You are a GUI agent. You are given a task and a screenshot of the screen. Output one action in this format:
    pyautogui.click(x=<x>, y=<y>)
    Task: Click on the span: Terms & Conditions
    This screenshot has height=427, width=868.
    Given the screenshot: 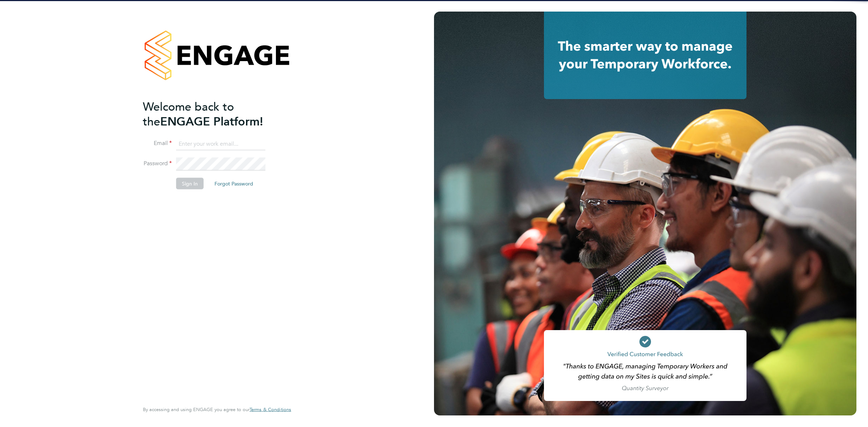 What is the action you would take?
    pyautogui.click(x=270, y=409)
    